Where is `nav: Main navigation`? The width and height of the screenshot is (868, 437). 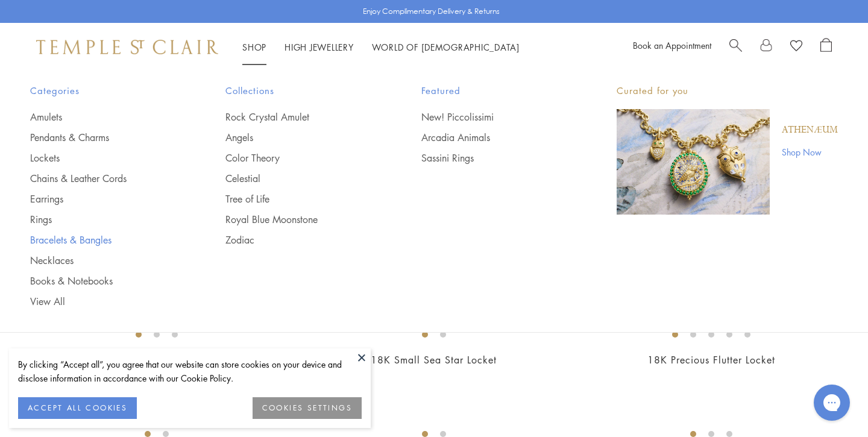
nav: Main navigation is located at coordinates (381, 47).